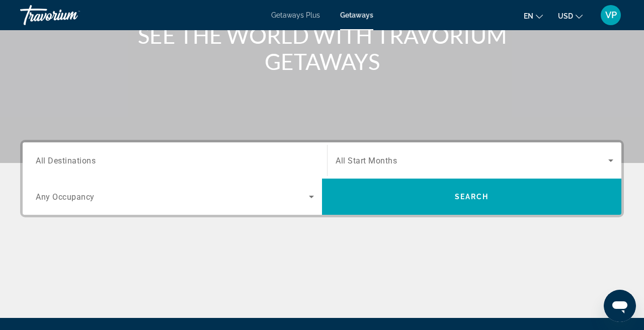  Describe the element at coordinates (357, 15) in the screenshot. I see `a: Getaways` at that location.